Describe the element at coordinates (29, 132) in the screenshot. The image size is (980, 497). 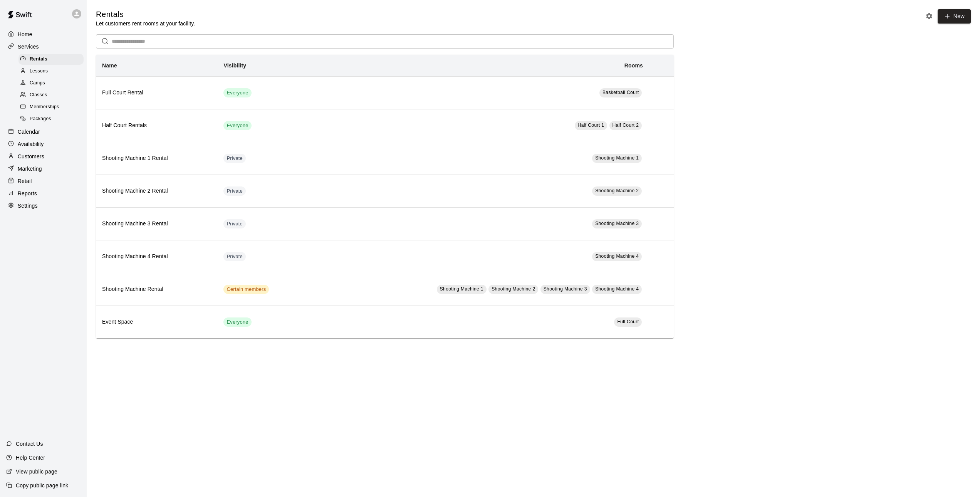
I see `p: Calendar` at that location.